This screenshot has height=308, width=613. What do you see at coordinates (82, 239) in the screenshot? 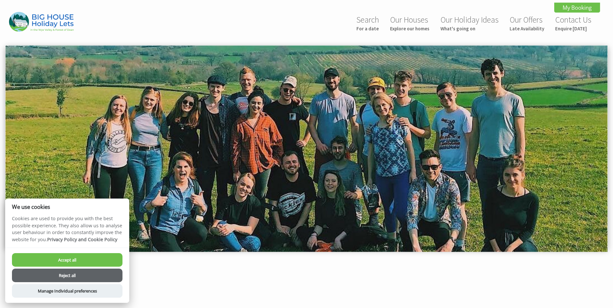
I see `a: Privacy Policy and Cookie Policy` at bounding box center [82, 239].